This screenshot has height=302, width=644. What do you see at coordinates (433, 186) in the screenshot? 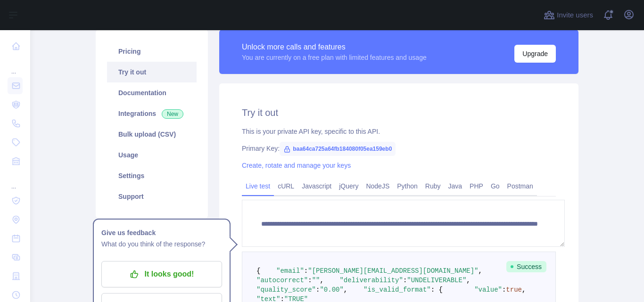
I see `a: Ruby` at bounding box center [433, 186].